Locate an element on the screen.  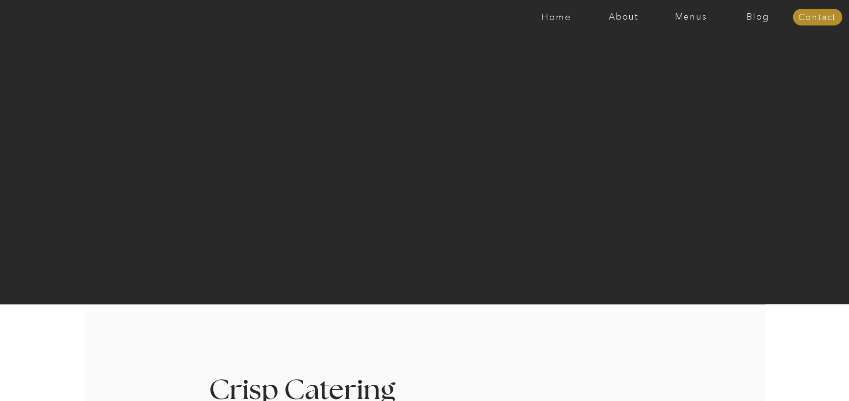
a: Home is located at coordinates (556, 17).